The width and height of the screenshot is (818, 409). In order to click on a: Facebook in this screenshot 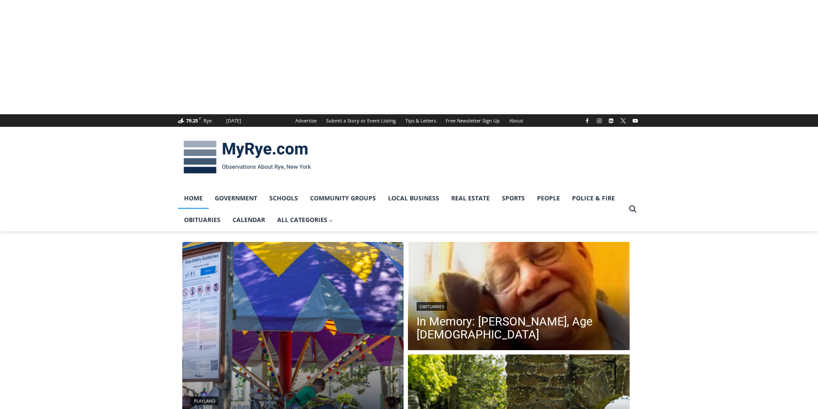, I will do `click(587, 121)`.